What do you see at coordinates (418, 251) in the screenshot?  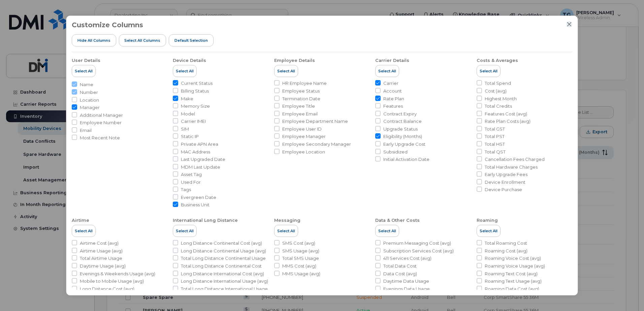 I see `span: Subscription Services Cost (avg)` at bounding box center [418, 251].